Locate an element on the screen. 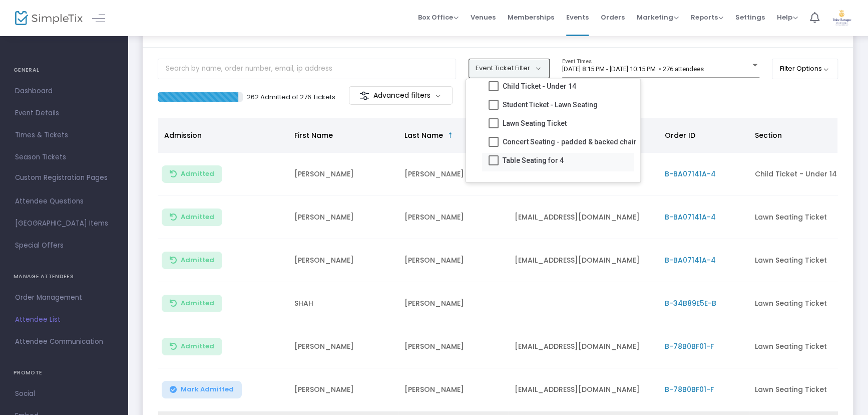  button: Mark Admitted is located at coordinates (202, 390).